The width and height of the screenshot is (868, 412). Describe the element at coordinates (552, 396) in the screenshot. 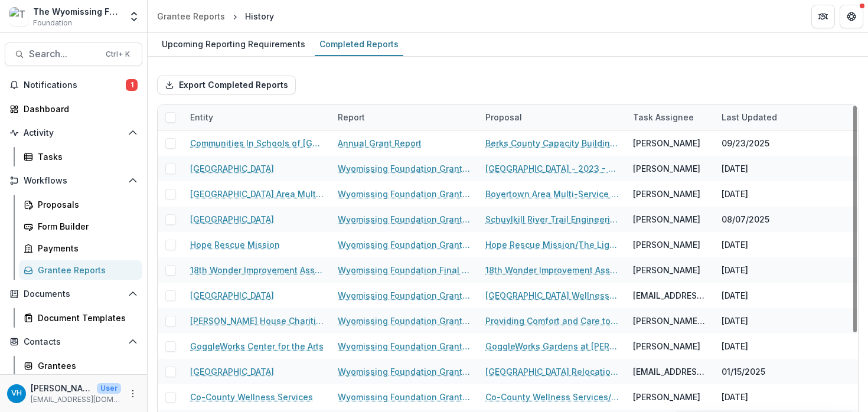

I see `a: Co-County Wellness Services/Berks Teens Support` at that location.